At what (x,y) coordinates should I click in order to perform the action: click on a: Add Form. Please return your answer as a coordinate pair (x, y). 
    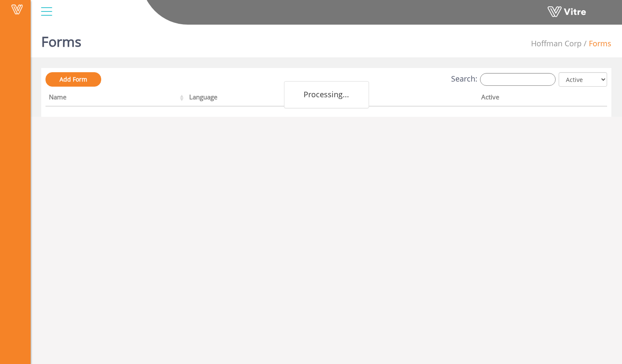
    Looking at the image, I should click on (73, 79).